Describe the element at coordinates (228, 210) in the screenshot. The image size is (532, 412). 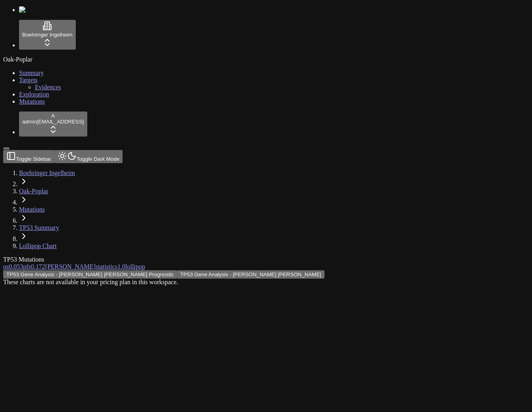
I see `nav: breadcrumb` at that location.